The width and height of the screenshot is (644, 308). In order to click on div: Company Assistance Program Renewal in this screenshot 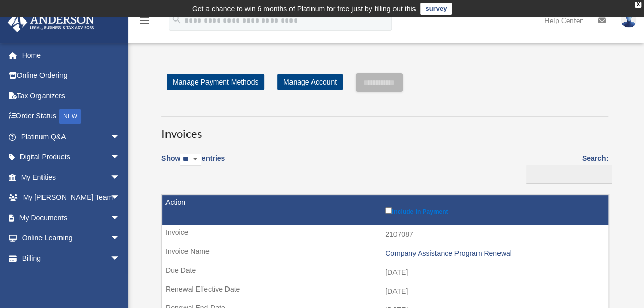, I will do `click(494, 253)`.